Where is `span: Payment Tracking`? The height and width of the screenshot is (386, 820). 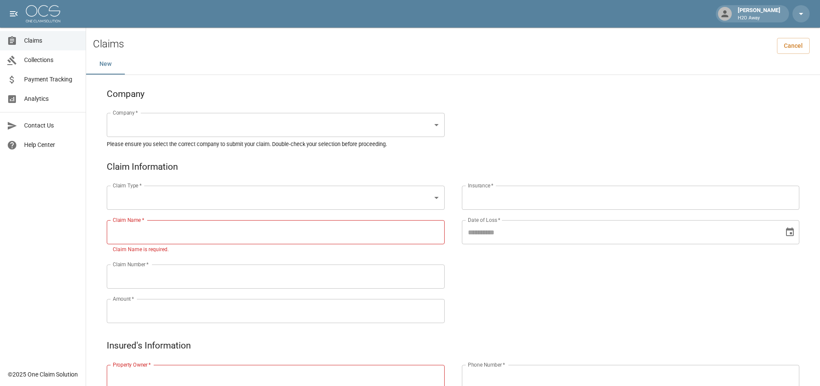
span: Payment Tracking is located at coordinates (51, 79).